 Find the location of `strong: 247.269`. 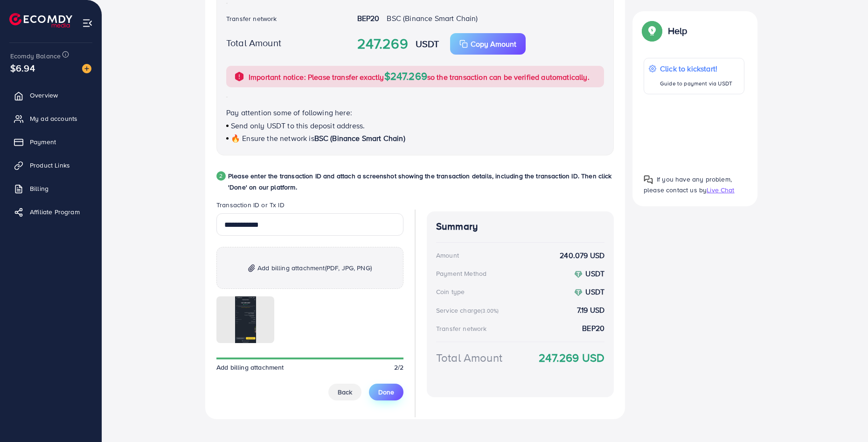

strong: 247.269 is located at coordinates (382, 44).